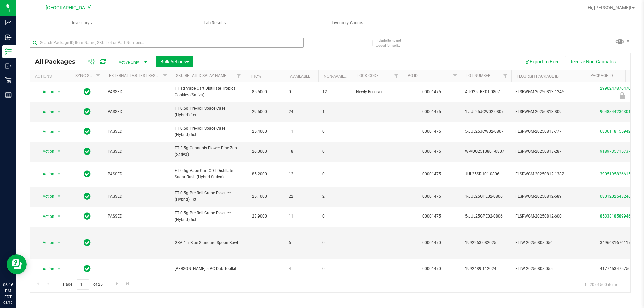 This screenshot has height=308, width=644. Describe the element at coordinates (88, 76) in the screenshot. I see `a: Sync Status` at that location.